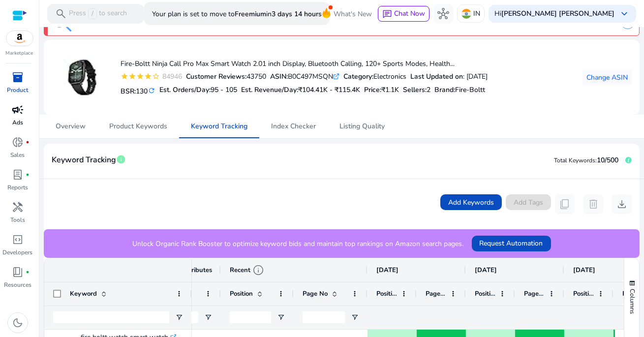  What do you see at coordinates (18, 90) in the screenshot?
I see `p: Product` at bounding box center [18, 90].